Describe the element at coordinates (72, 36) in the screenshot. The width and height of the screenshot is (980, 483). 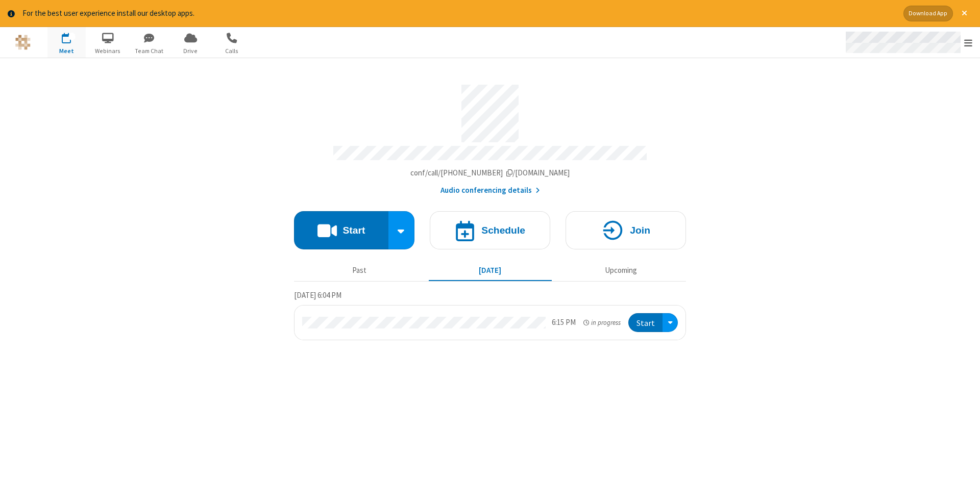
I see `div: 1` at that location.